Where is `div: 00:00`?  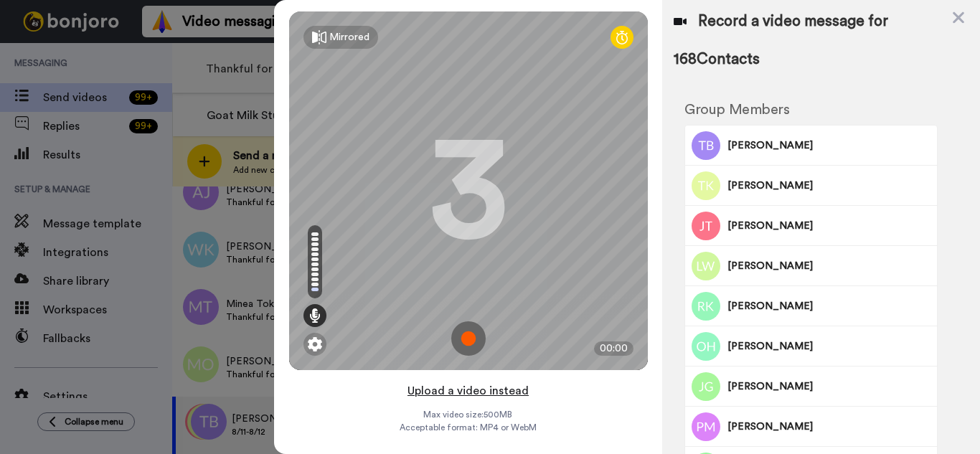 div: 00:00 is located at coordinates (614, 348).